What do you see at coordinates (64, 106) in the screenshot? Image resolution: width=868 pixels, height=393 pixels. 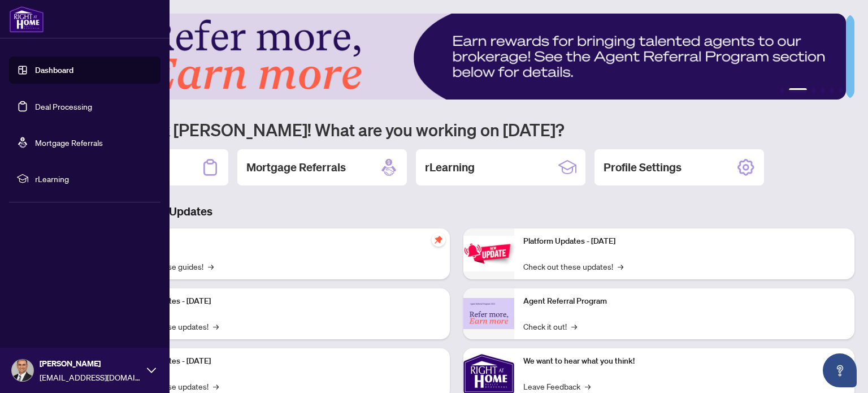 I see `a: Deal Processing` at bounding box center [64, 106].